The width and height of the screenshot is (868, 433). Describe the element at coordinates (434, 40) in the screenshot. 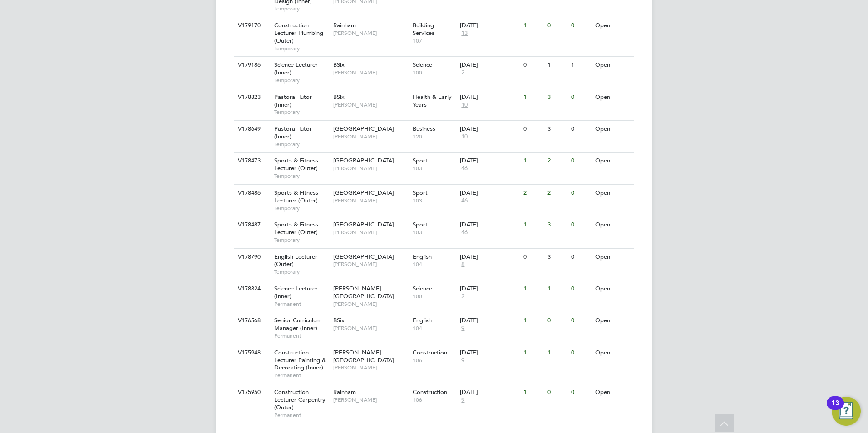

I see `span: 107` at that location.